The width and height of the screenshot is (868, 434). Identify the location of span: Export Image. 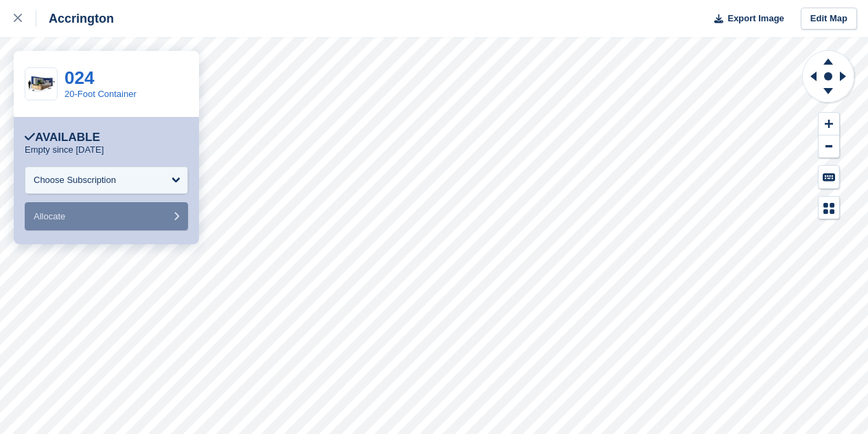
(756, 18).